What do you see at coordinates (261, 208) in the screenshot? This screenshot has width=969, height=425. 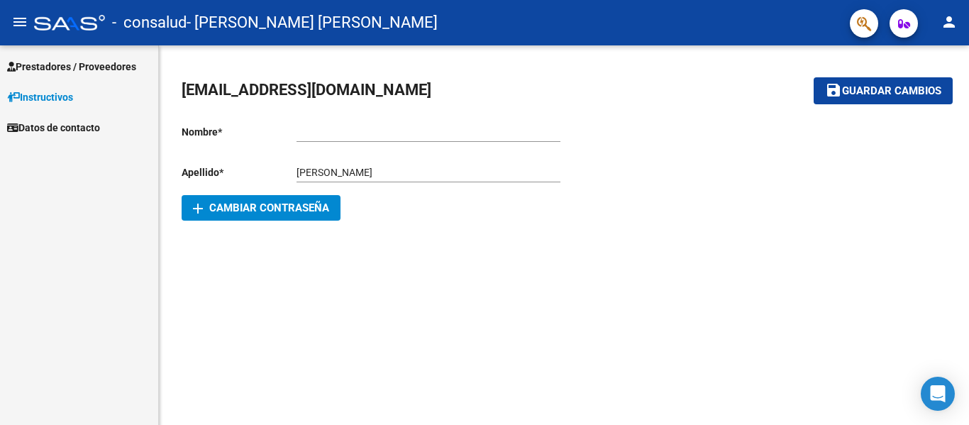 I see `span: Cambiar Contraseña` at bounding box center [261, 208].